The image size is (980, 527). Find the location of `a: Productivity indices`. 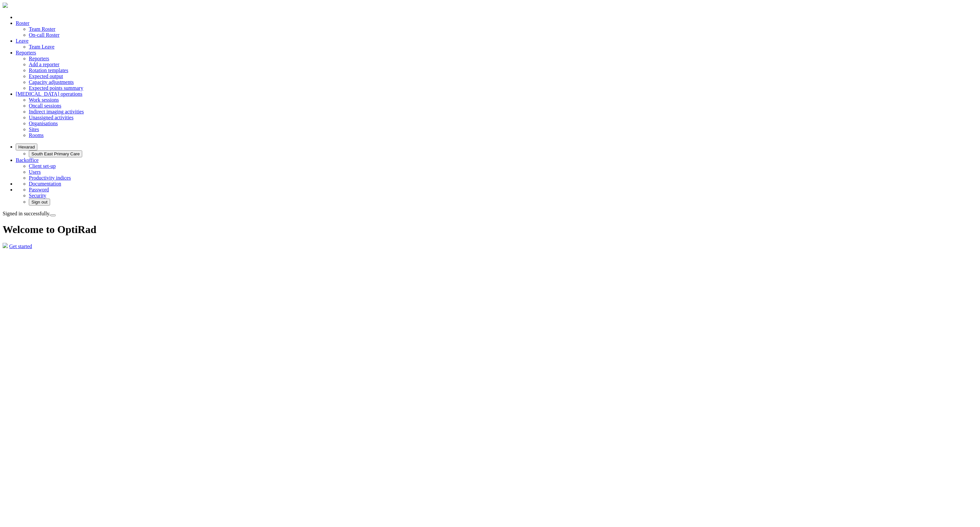

a: Productivity indices is located at coordinates (50, 177).